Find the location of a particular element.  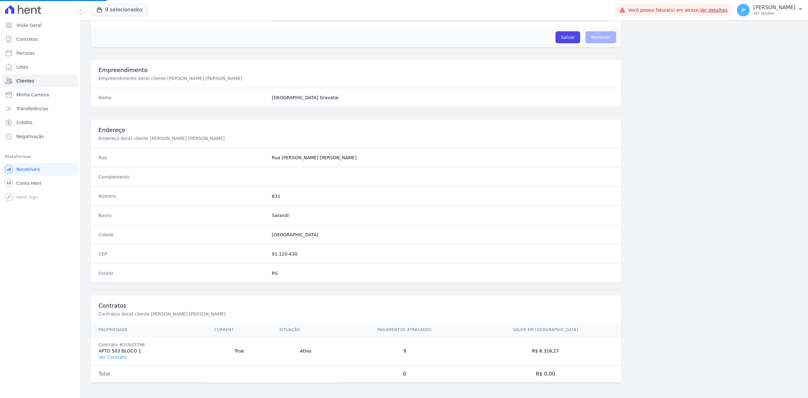

td: 9 is located at coordinates (405, 351).